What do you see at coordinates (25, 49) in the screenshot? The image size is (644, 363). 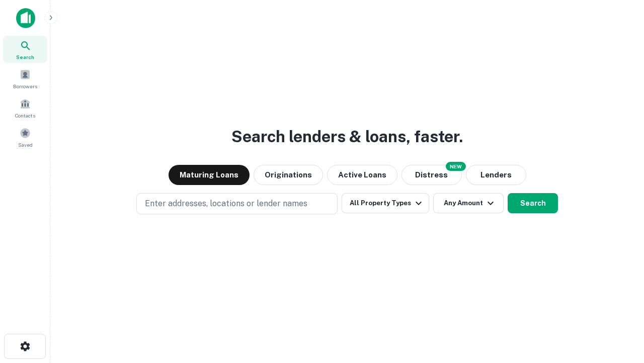 I see `a: Search` at bounding box center [25, 49].